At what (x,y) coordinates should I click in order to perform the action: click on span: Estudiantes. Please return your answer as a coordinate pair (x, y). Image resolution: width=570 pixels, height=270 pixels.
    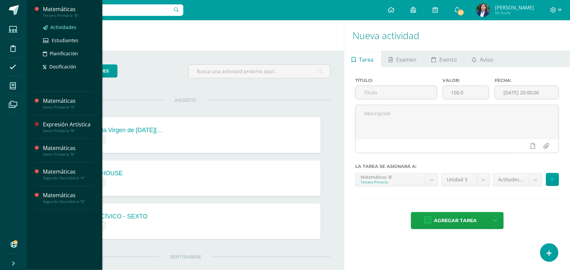
    Looking at the image, I should click on (65, 40).